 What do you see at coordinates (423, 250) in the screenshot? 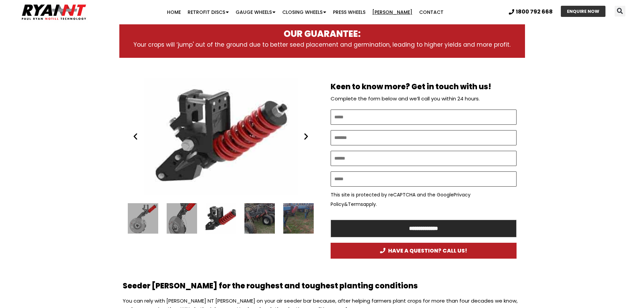
I see `a: HAVE A QUESTION? CALL US!` at bounding box center [423, 250].